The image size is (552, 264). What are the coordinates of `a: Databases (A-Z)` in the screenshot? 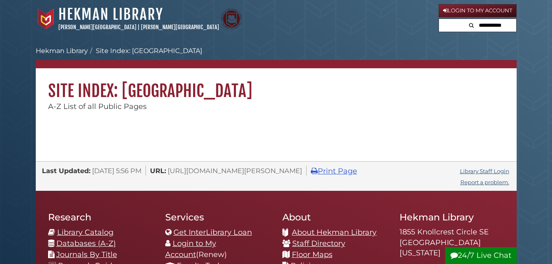 It's located at (86, 243).